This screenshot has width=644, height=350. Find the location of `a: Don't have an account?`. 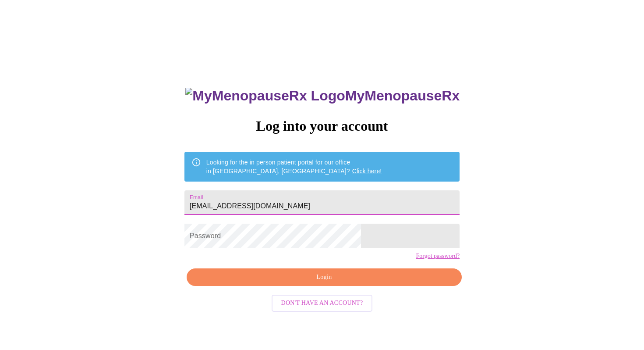

a: Don't have an account? is located at coordinates (322, 302).